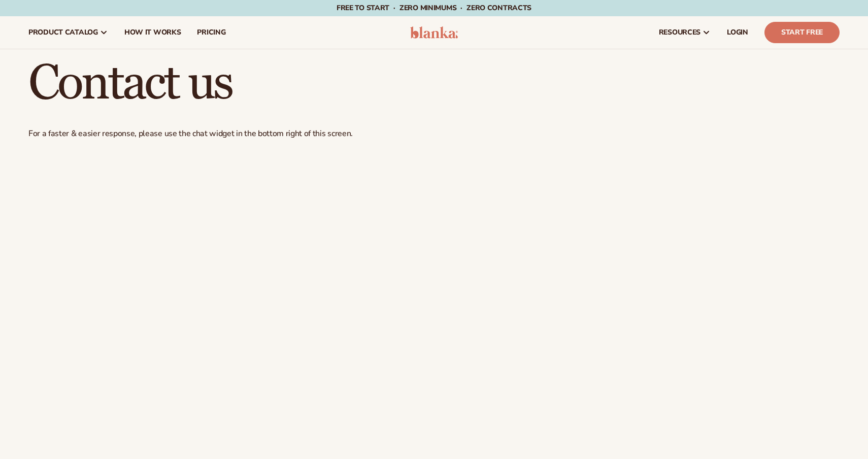 This screenshot has width=868, height=459. What do you see at coordinates (153, 32) in the screenshot?
I see `a: How It Works` at bounding box center [153, 32].